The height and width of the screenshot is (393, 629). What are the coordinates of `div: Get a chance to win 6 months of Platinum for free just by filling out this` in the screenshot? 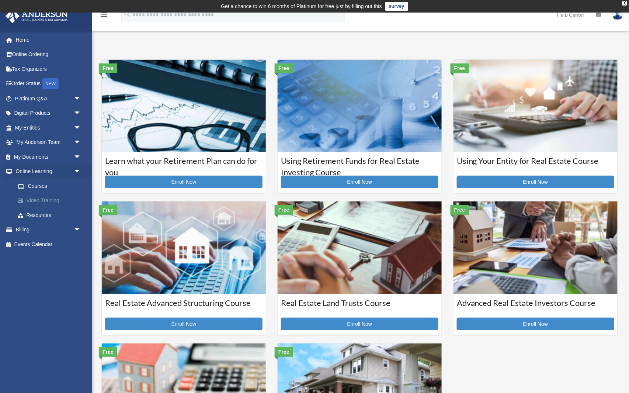 It's located at (301, 6).